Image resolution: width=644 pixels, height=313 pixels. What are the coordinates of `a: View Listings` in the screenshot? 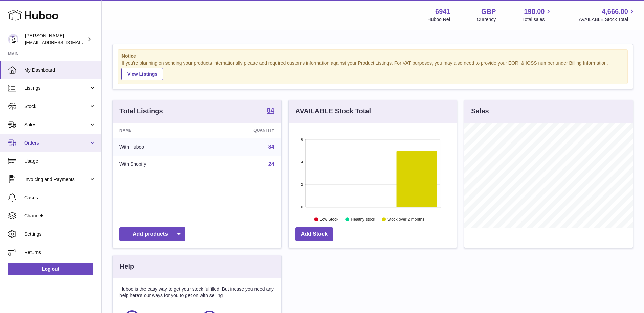 It's located at (142, 74).